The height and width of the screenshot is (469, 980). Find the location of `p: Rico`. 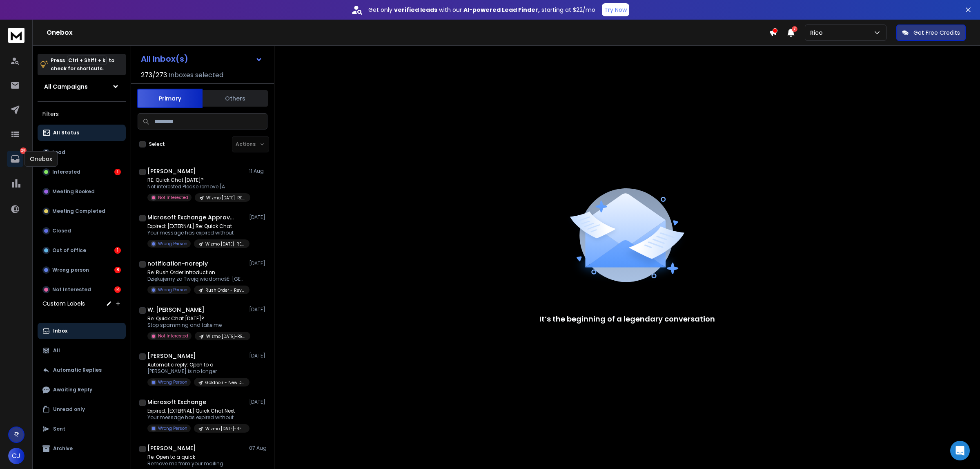

p: Rico is located at coordinates (818, 32).